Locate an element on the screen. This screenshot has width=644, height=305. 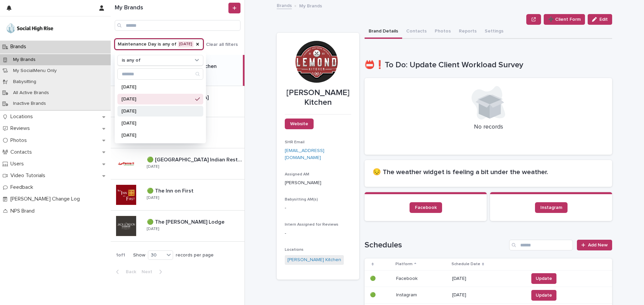
p: records per page is located at coordinates (195, 255).